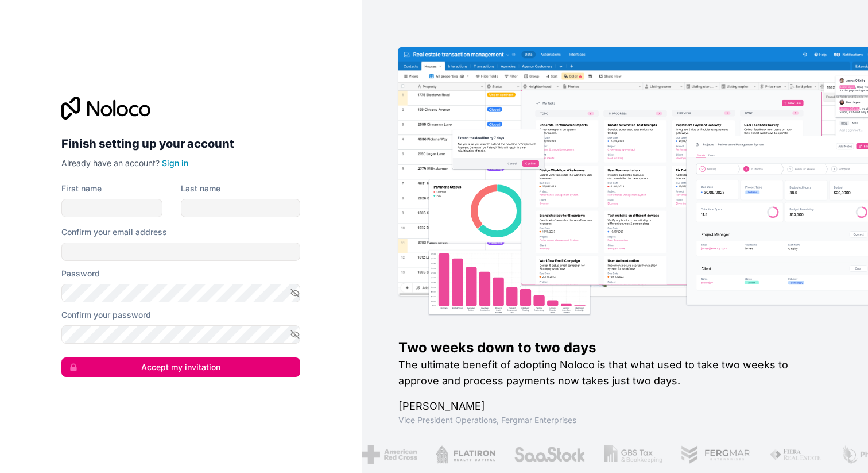 This screenshot has width=868, height=473. What do you see at coordinates (614, 348) in the screenshot?
I see `h1: Two weeks down to two days` at bounding box center [614, 348].